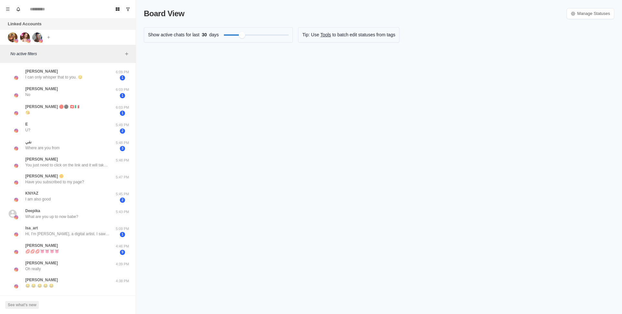 The width and height of the screenshot is (622, 314). Describe the element at coordinates (122, 148) in the screenshot. I see `span: 3` at that location.